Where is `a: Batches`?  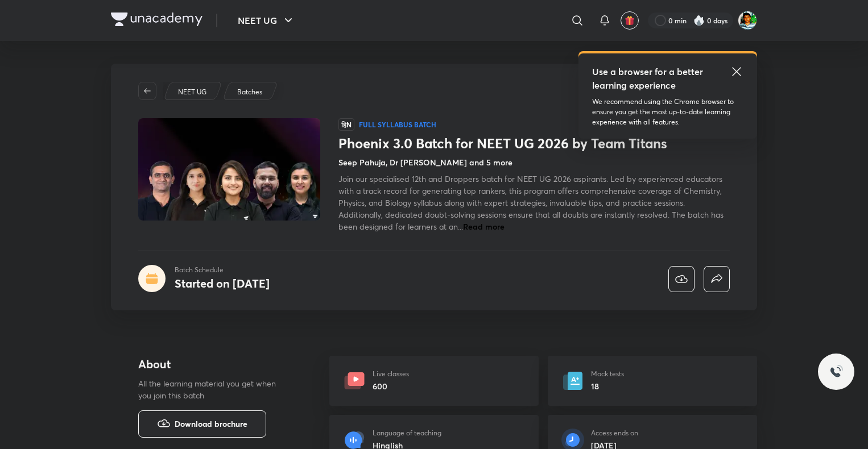
a: Batches is located at coordinates (250, 92).